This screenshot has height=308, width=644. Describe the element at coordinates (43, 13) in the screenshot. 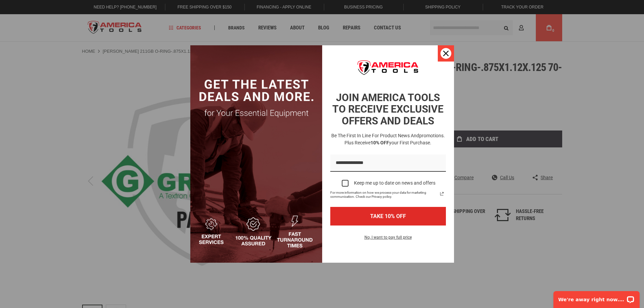

I see `p: We're away right now. Please check back later!` at that location.